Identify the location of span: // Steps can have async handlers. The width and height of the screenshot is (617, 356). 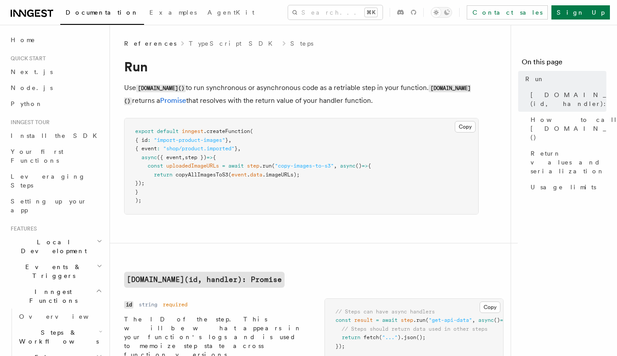
(385, 312).